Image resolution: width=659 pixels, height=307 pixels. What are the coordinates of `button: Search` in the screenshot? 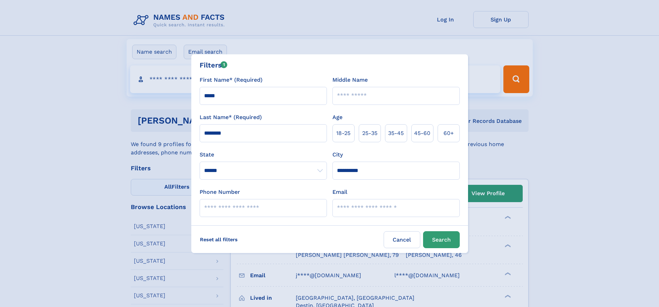 It's located at (441, 239).